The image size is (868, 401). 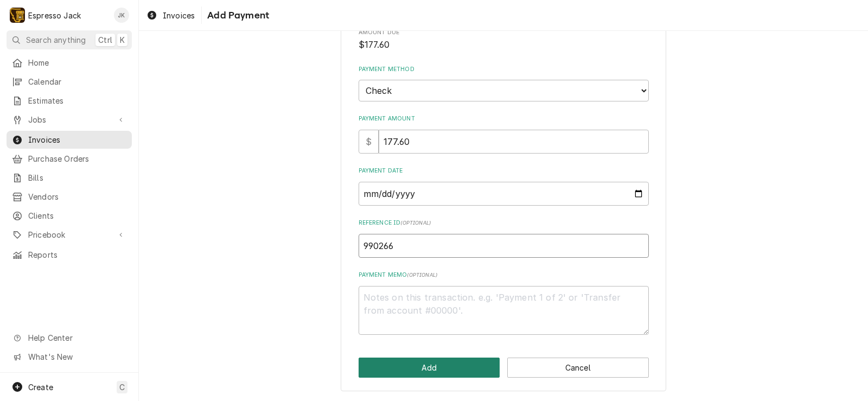 What do you see at coordinates (69, 338) in the screenshot?
I see `a: Go to Help Center` at bounding box center [69, 338].